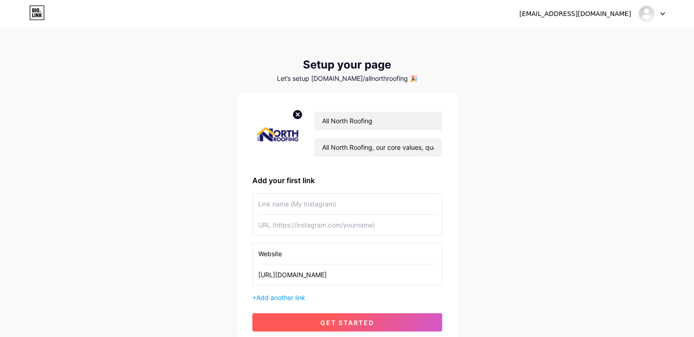 Image resolution: width=694 pixels, height=337 pixels. Describe the element at coordinates (646, 14) in the screenshot. I see `img: allnorthroofing` at that location.